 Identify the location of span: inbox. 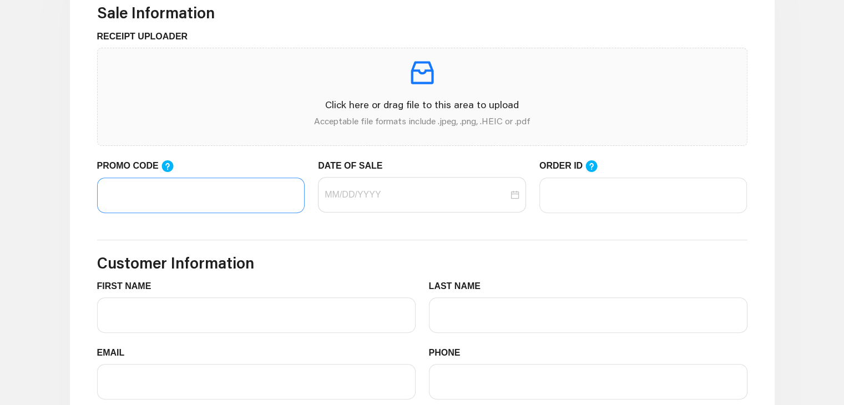
(422, 73).